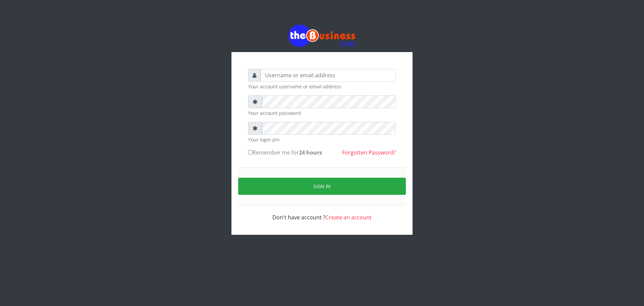 The width and height of the screenshot is (644, 306). Describe the element at coordinates (250, 152) in the screenshot. I see `input: Remember me for24 hours` at that location.